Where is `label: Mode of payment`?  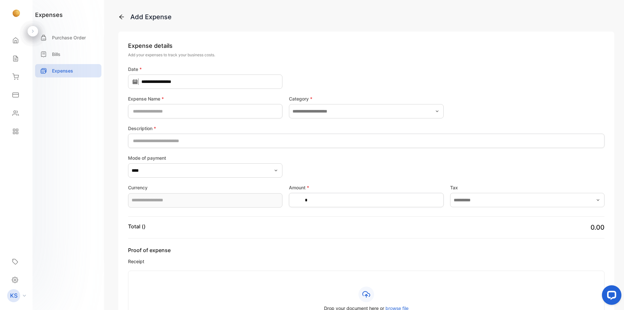 label: Mode of payment is located at coordinates (205, 158).